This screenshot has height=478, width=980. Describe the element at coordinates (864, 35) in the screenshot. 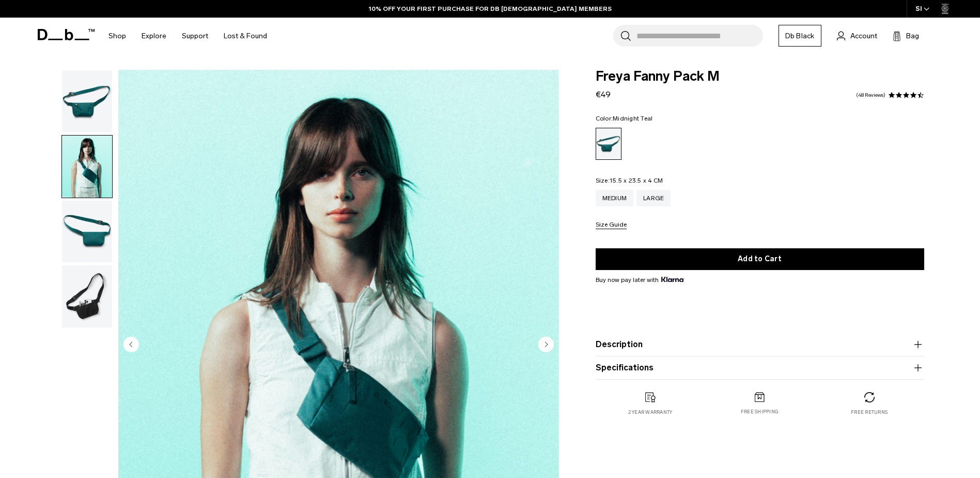

I see `span: Account` at that location.